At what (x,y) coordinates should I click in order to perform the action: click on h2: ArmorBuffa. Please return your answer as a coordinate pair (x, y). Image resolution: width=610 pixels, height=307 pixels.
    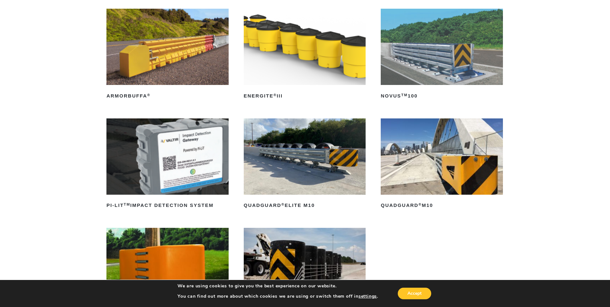
    Looking at the image, I should click on (168, 96).